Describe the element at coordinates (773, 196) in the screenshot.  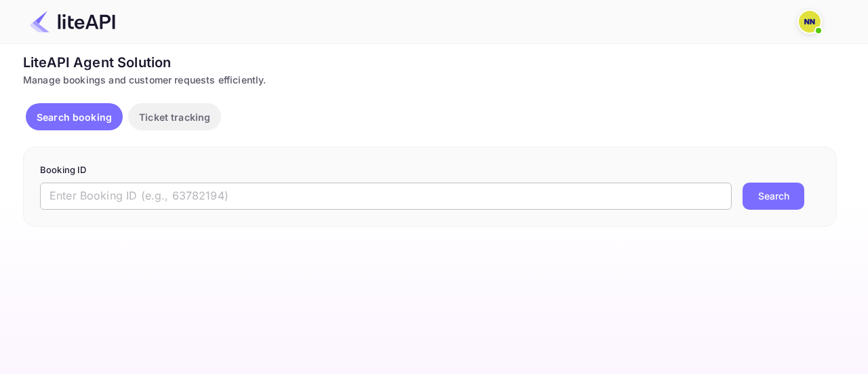
I see `button: Search` at that location.